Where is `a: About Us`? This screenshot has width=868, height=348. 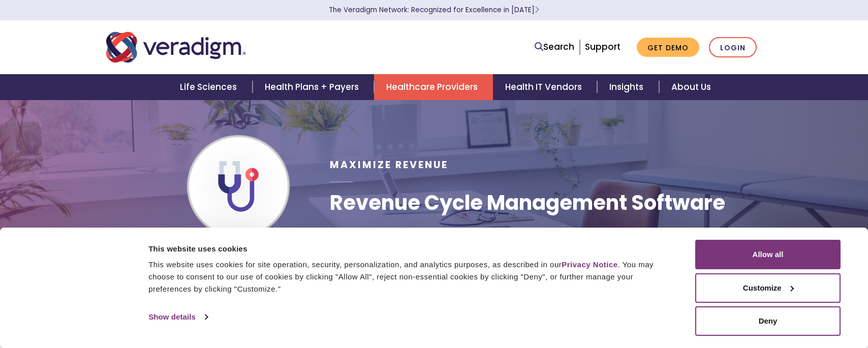 a: About Us is located at coordinates (691, 87).